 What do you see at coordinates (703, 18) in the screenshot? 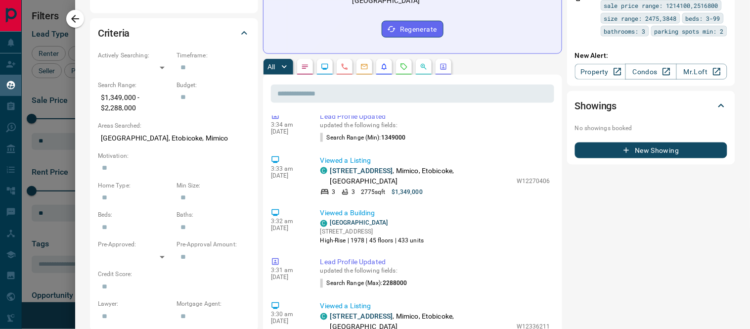
I see `span: beds: 3-99` at bounding box center [703, 18].